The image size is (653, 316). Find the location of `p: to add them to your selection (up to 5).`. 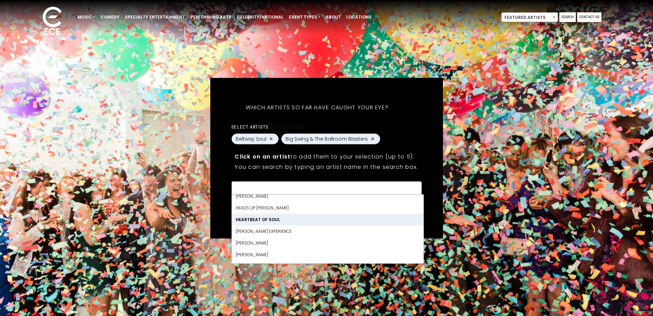

p: to add them to your selection (up to 5). is located at coordinates (326, 156).